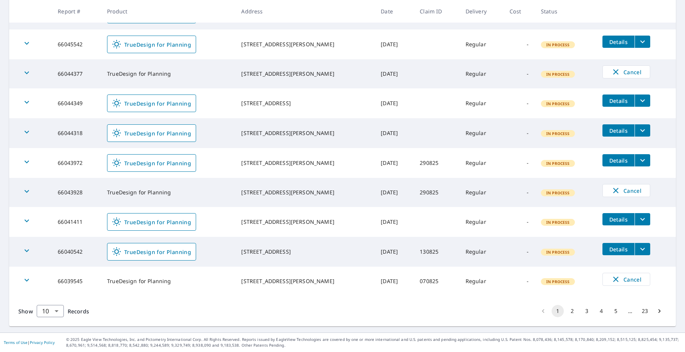 This screenshot has height=352, width=685. Describe the element at coordinates (619, 249) in the screenshot. I see `button: detailsBtn-66040542` at that location.